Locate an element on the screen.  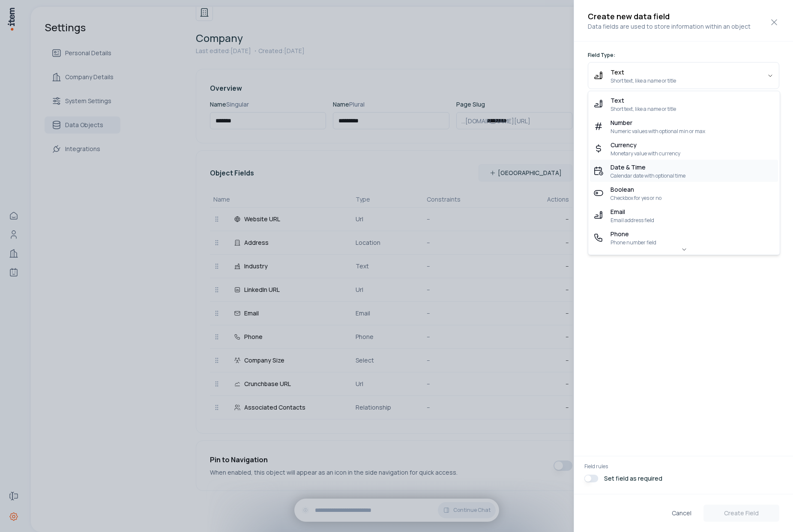
span: Calendar date with optional time is located at coordinates (648, 176).